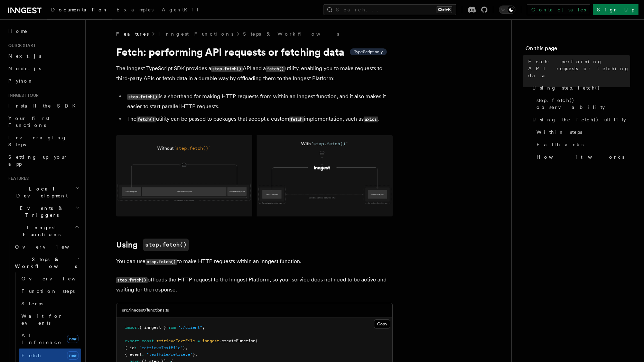  I want to click on span: Python, so click(21, 81).